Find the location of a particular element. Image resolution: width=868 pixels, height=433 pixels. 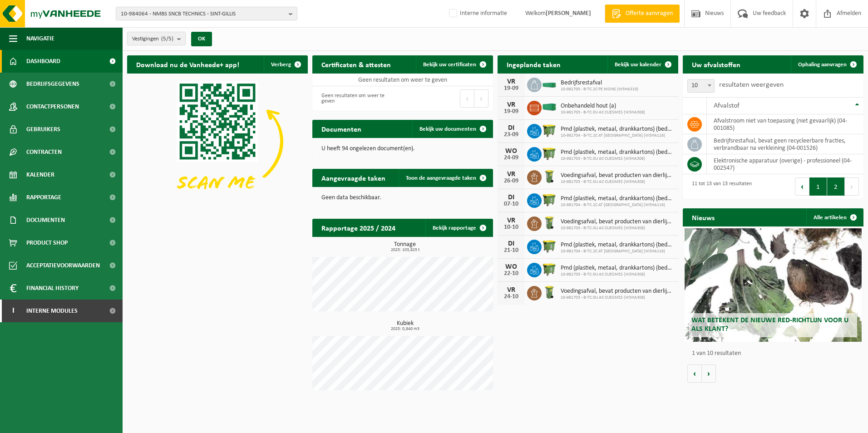

span: 2025: 103,825 t is located at coordinates (405, 250).